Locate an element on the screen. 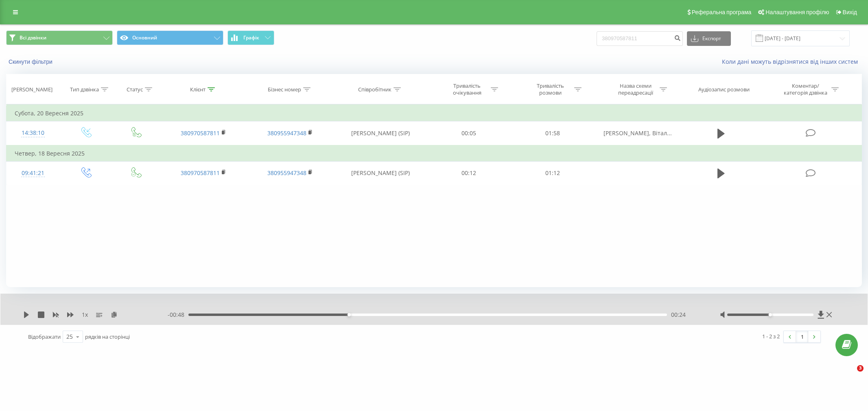 The height and width of the screenshot is (411, 868). div: Тривалість розмови is located at coordinates (550, 89).